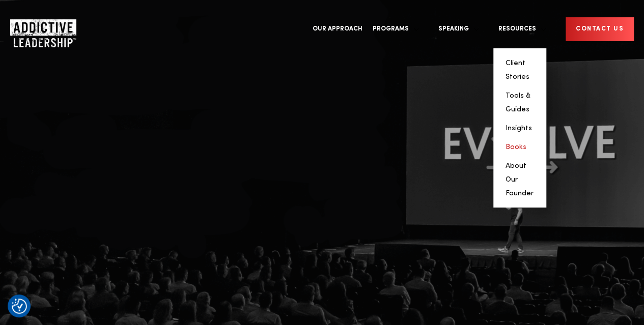 This screenshot has height=325, width=644. Describe the element at coordinates (519, 128) in the screenshot. I see `a: Insights` at that location.